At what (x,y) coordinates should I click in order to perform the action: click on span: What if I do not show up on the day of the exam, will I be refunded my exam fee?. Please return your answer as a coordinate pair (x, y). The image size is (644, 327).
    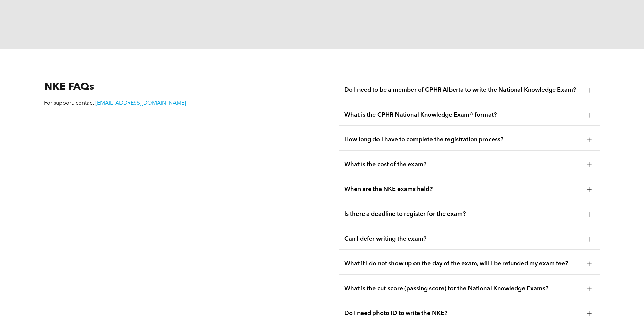
    Looking at the image, I should click on (462, 264).